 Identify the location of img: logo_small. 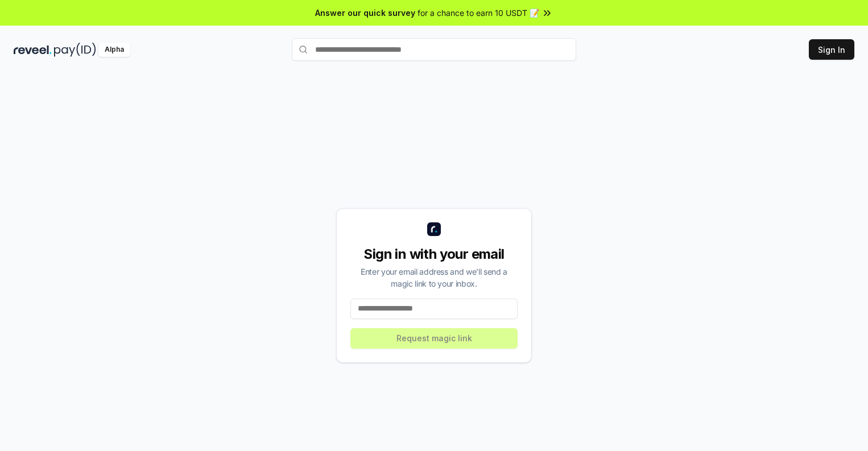
(434, 229).